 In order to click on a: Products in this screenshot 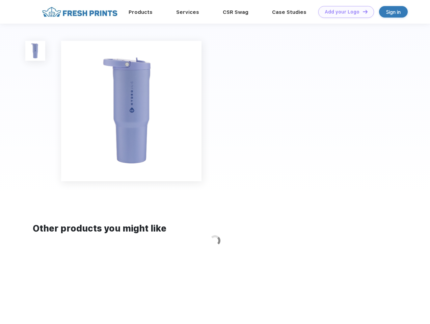, I will do `click(140, 12)`.